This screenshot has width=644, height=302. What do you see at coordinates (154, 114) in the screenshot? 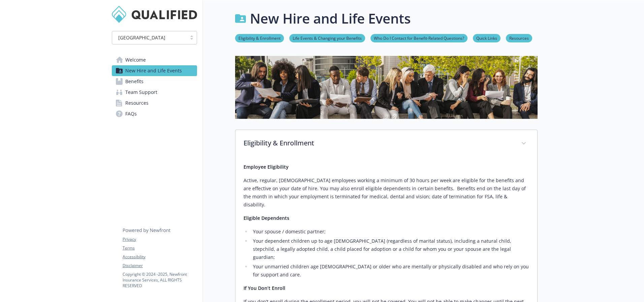
I see `a: FAQs` at bounding box center [154, 114].